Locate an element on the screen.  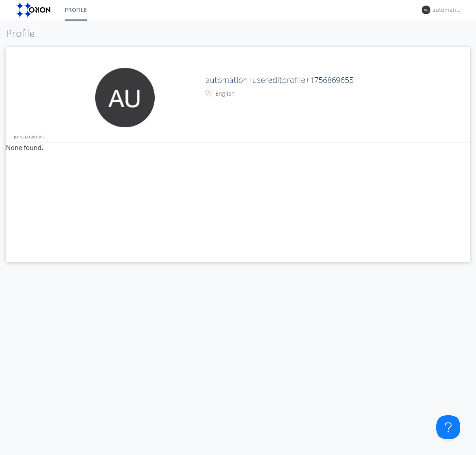
p: None found. is located at coordinates (238, 148).